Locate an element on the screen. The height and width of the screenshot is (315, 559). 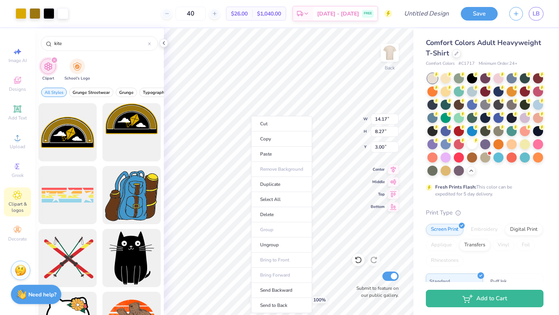
li: Ungroup is located at coordinates (282, 245).